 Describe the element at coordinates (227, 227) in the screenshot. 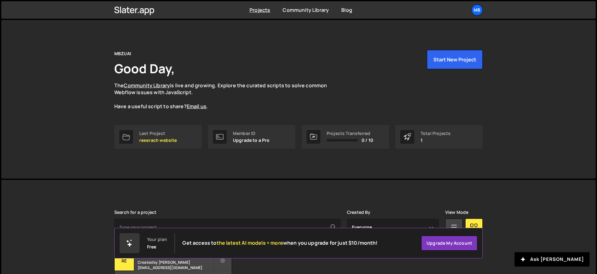

I see `input: Type your project...` at that location.